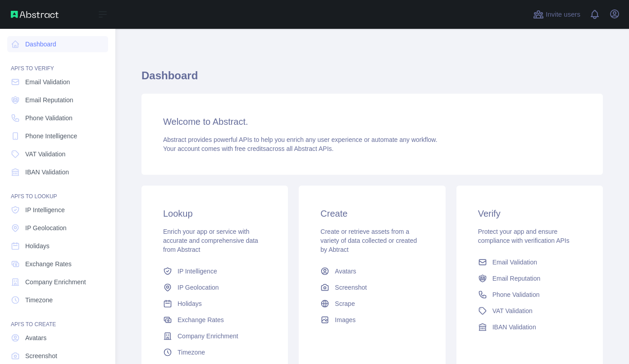  I want to click on h3: Welcome to Abstract., so click(372, 121).